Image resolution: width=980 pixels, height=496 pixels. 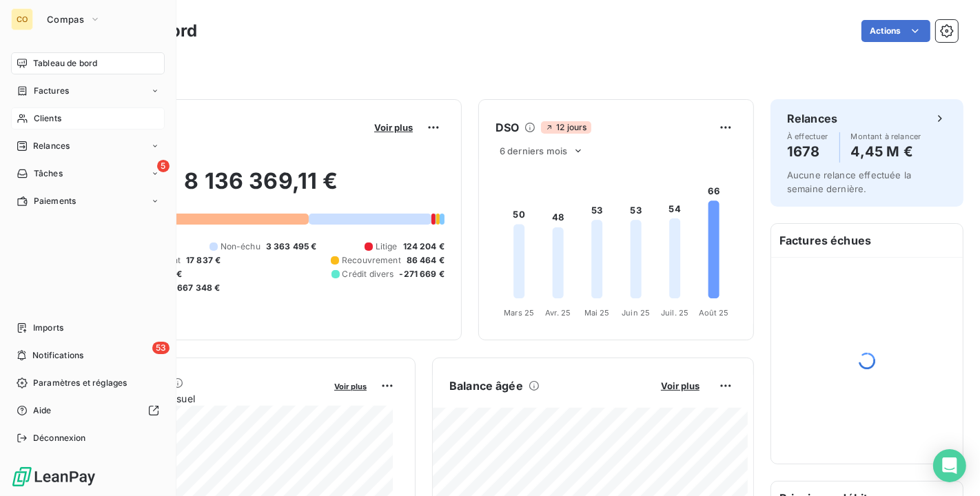 What do you see at coordinates (808, 137) in the screenshot?
I see `span: À effectuer` at bounding box center [808, 137].